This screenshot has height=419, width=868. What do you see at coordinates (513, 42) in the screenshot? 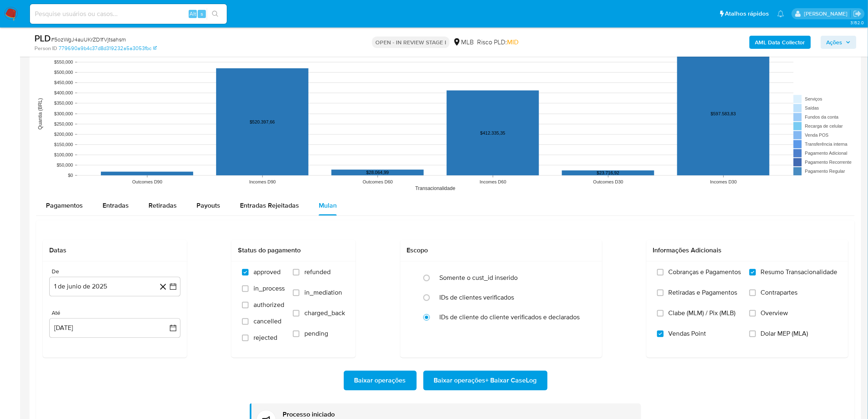
I see `span: MID` at bounding box center [513, 42].